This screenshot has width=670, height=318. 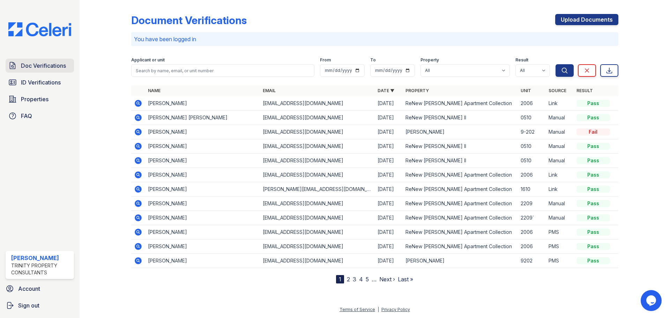 What do you see at coordinates (526, 90) in the screenshot?
I see `a: Unit` at bounding box center [526, 90].